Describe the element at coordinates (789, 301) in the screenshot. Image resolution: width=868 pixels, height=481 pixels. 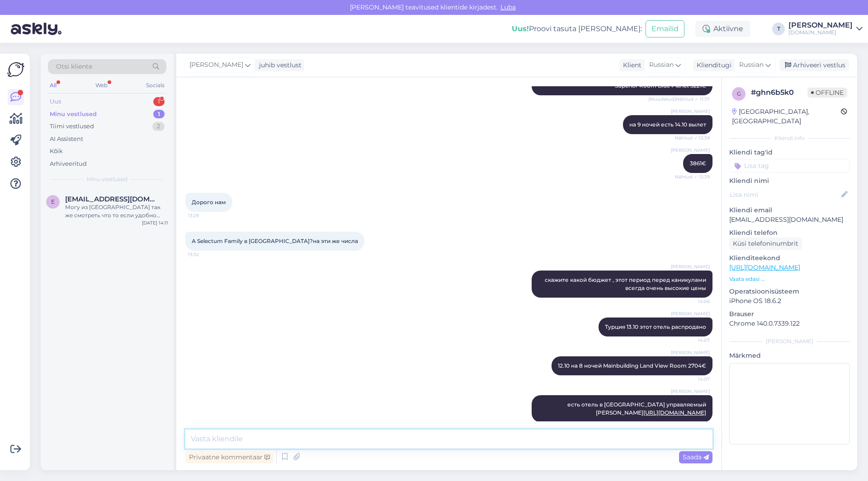
I see `p: iPhone OS 18.6.2` at that location.